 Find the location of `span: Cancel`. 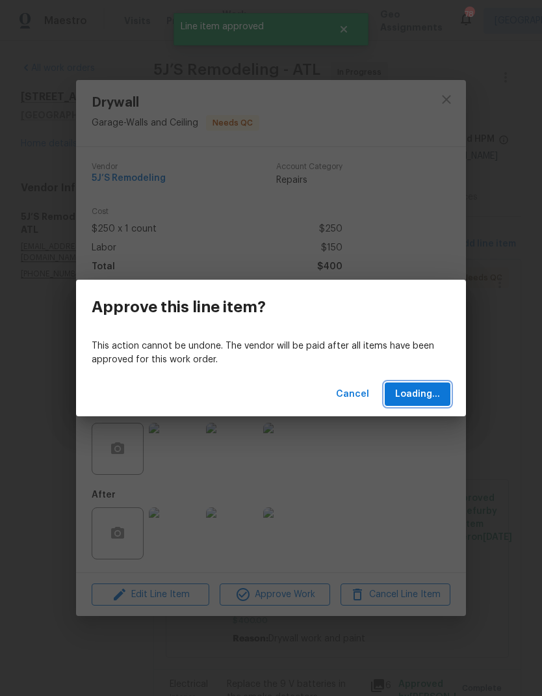

span: Cancel is located at coordinates (352, 394).